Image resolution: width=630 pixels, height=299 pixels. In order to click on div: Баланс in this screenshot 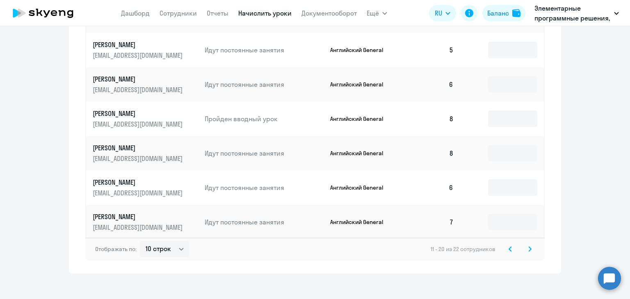, I will do `click(498, 13)`.